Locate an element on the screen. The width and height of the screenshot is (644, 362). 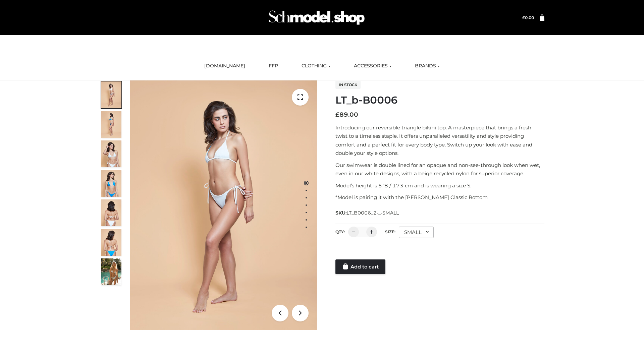
img: ArielClassicBikiniTop_CloudNine_AzureSky_OW114ECO_4-scaled.jpg is located at coordinates (112, 184).